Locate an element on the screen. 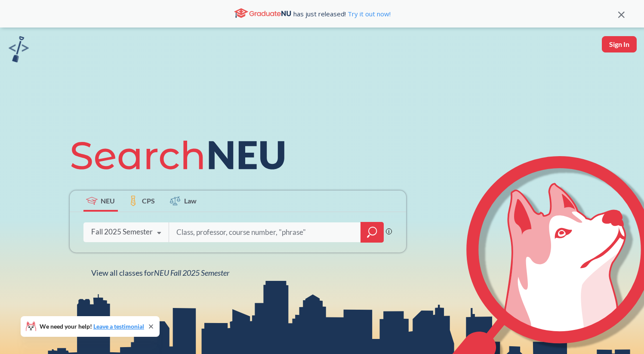 The width and height of the screenshot is (644, 354). span: We need your help! is located at coordinates (92, 326).